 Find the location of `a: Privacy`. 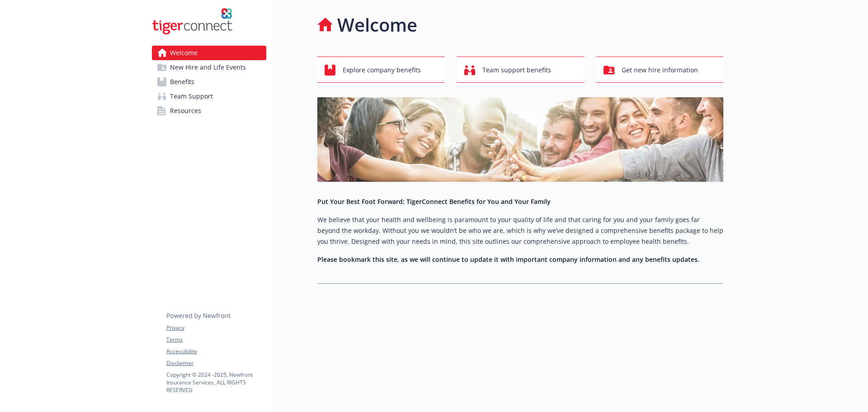

a: Privacy is located at coordinates (216, 328).